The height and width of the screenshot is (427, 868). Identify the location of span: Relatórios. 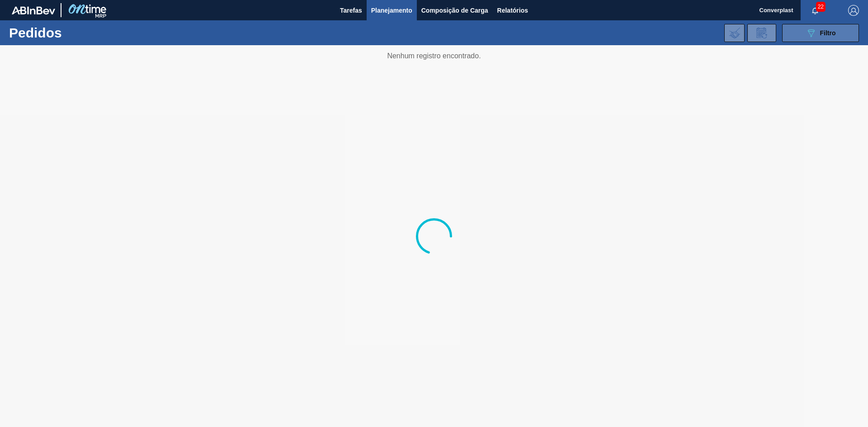
(512, 11).